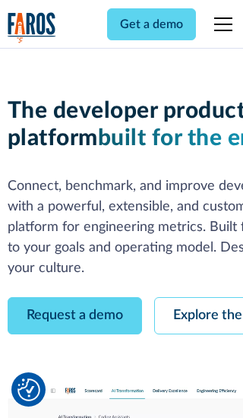 Image resolution: width=243 pixels, height=418 pixels. I want to click on img: Revisit consent button, so click(29, 390).